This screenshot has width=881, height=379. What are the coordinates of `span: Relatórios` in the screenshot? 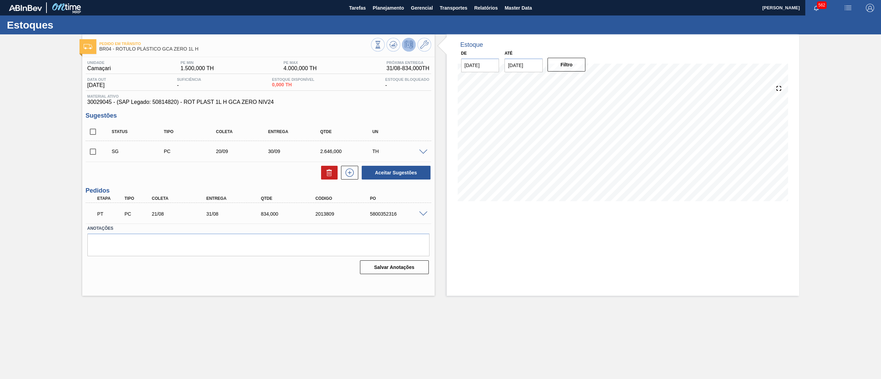 It's located at (486, 8).